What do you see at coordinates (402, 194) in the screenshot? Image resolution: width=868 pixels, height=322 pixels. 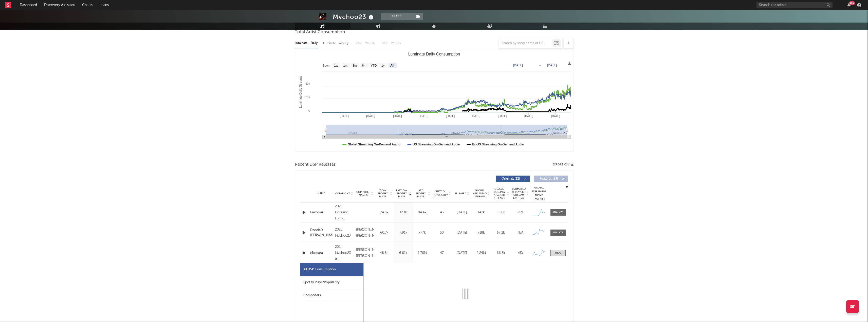 I see `span: Last Day Spotify Plays` at bounding box center [402, 194].